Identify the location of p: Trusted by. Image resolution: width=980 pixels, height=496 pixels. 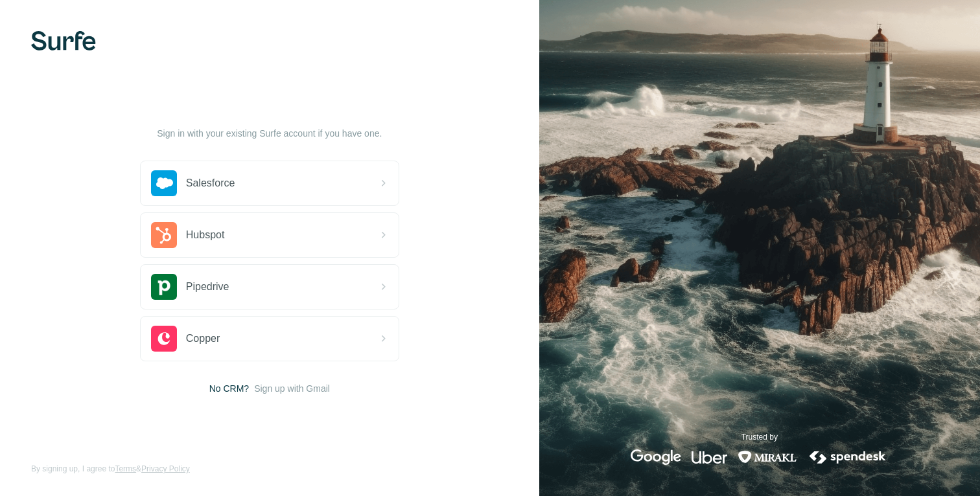
(759, 437).